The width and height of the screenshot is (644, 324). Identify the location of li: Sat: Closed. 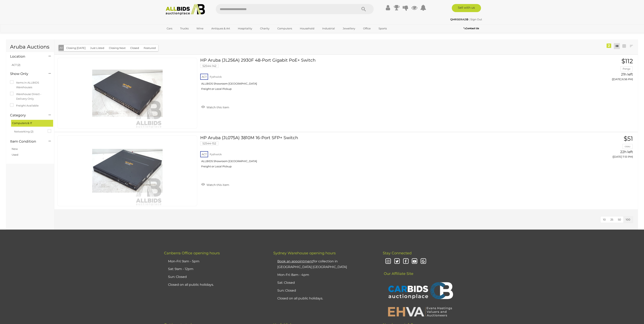
(325, 283).